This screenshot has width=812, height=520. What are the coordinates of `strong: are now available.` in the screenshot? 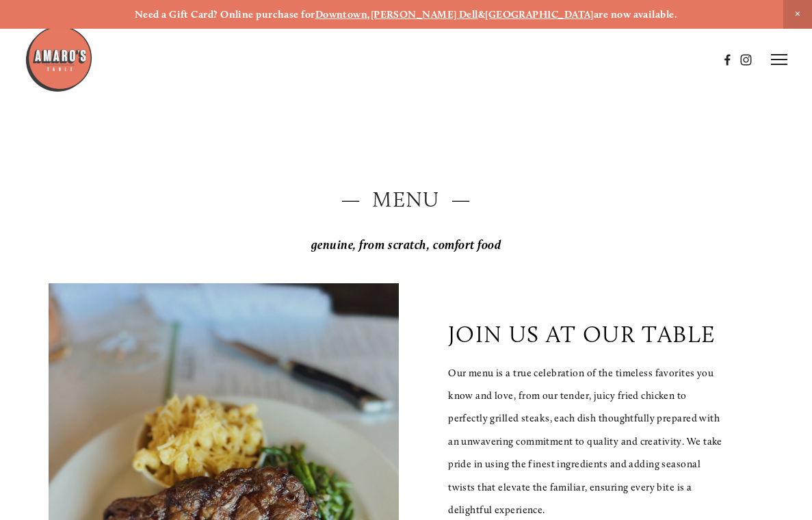 It's located at (636, 15).